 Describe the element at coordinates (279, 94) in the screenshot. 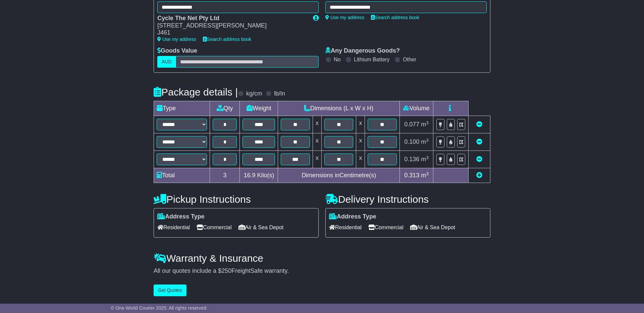

I see `label: lb/in` at that location.